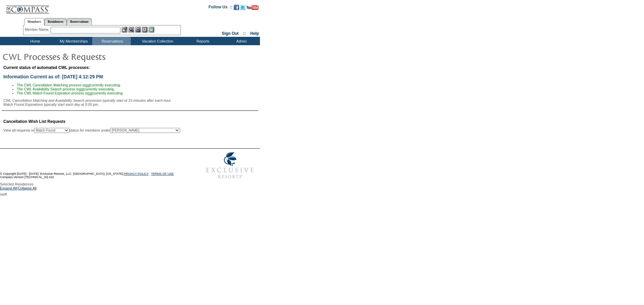 Image resolution: width=644 pixels, height=305 pixels. Describe the element at coordinates (157, 41) in the screenshot. I see `td: Vacation Collection` at that location.